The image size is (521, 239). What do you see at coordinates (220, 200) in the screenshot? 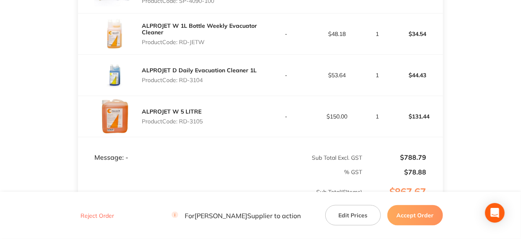
I see `p: Sub Total ( 6 Items)` at bounding box center [220, 200].